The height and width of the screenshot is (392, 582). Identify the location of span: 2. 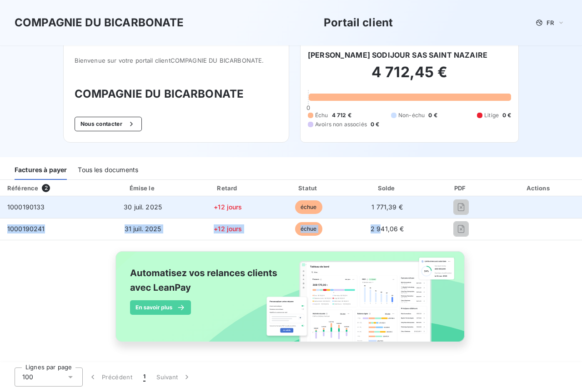
(46, 188).